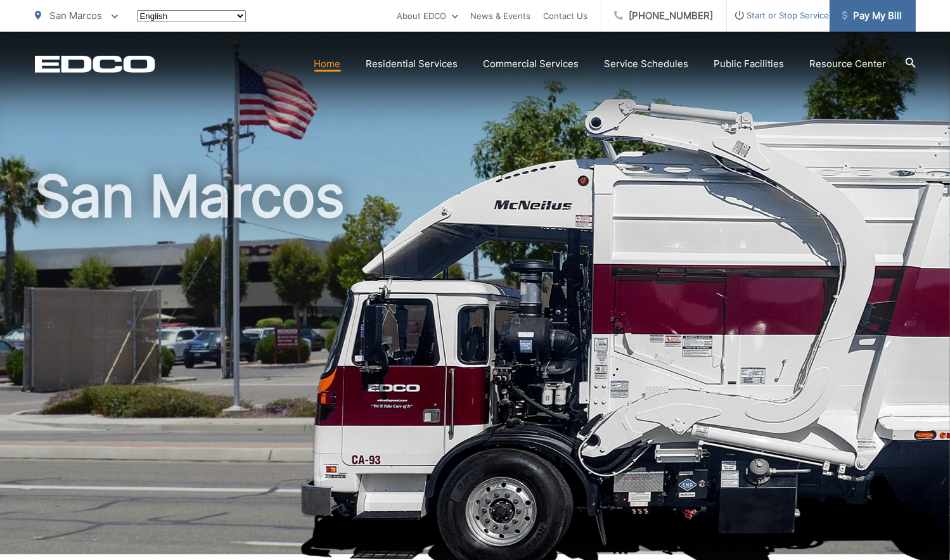  What do you see at coordinates (531, 64) in the screenshot?
I see `a: Commercial Services` at bounding box center [531, 64].